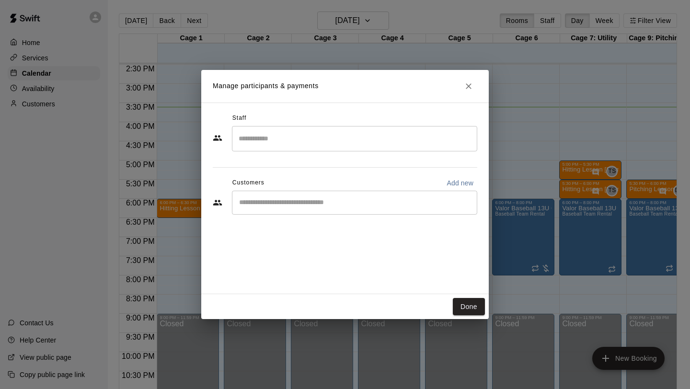  What do you see at coordinates (217, 203) in the screenshot?
I see `svg: Customers` at bounding box center [217, 203].